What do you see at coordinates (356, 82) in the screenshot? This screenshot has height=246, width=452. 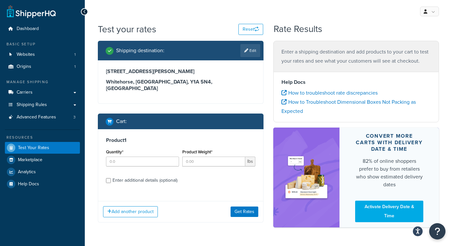 I see `h4: Help Docs` at bounding box center [356, 82].